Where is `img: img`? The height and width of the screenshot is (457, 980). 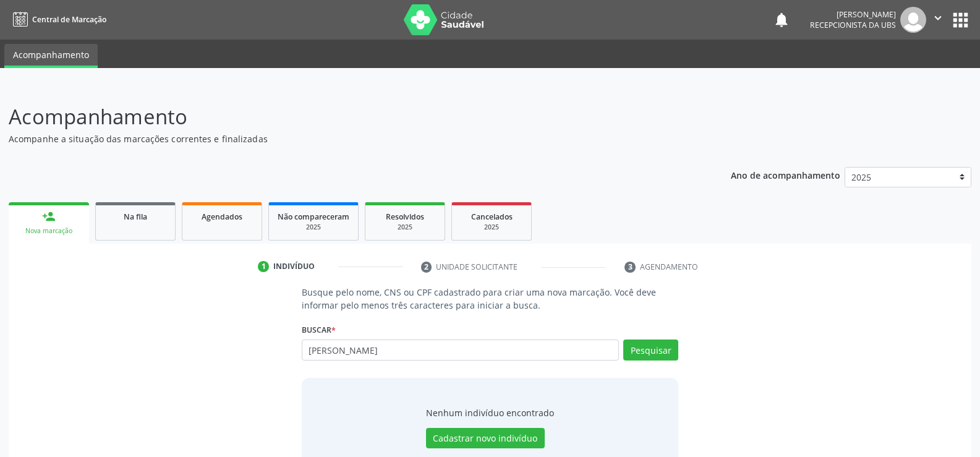 img: img is located at coordinates (914, 20).